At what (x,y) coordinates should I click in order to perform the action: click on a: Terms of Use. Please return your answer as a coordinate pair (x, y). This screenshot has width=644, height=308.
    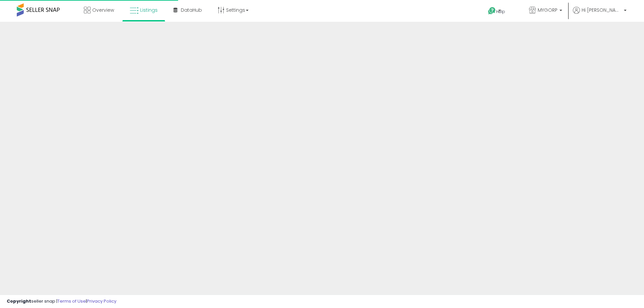
    Looking at the image, I should click on (72, 301).